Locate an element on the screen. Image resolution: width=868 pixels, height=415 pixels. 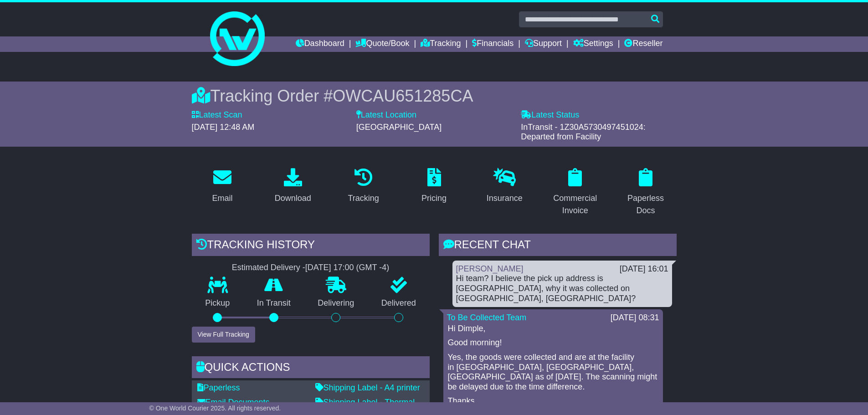
div: Tracking Order # is located at coordinates (434, 96).